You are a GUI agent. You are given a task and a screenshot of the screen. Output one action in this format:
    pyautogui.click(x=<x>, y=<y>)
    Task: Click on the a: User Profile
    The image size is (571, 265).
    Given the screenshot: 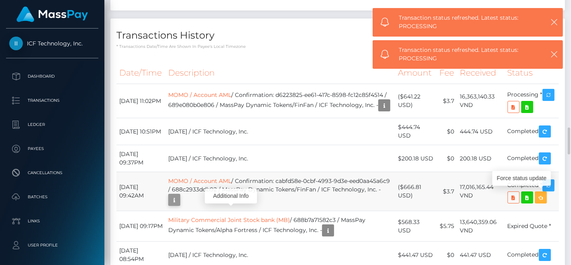 What is the action you would take?
    pyautogui.click(x=52, y=245)
    